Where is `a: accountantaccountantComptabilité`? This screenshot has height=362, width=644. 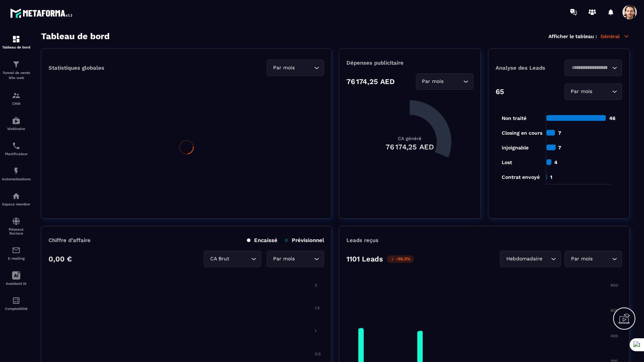 a: accountantaccountantComptabilité is located at coordinates (16, 303).